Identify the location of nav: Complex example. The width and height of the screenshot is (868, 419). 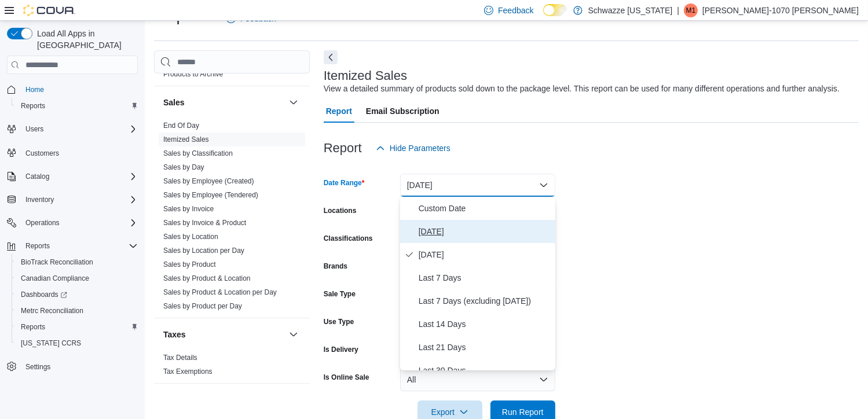
(72, 241).